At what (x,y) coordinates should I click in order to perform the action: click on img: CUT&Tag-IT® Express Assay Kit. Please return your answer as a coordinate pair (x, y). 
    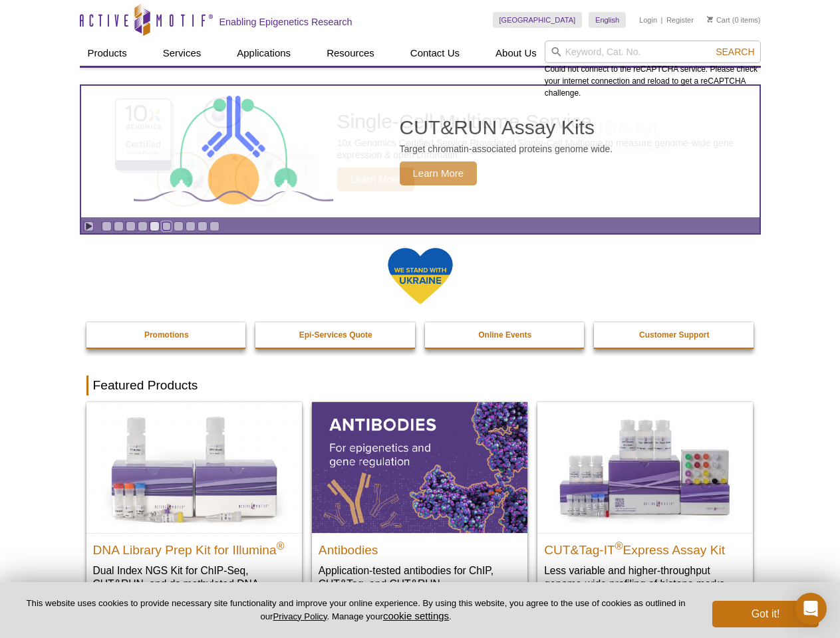
    Looking at the image, I should click on (645, 467).